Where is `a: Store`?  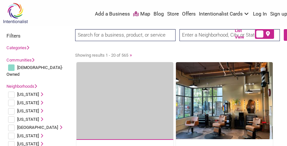
a: Store is located at coordinates (173, 14).